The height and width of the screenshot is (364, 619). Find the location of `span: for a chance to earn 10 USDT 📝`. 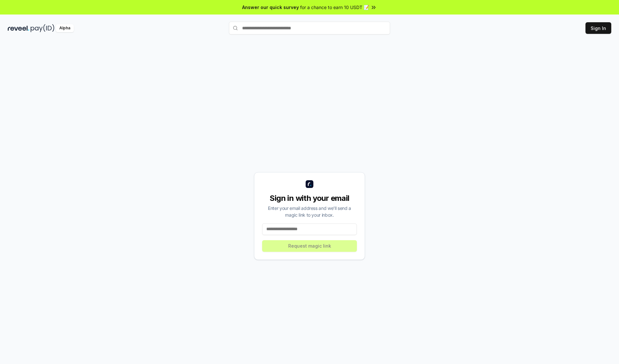

span: for a chance to earn 10 USDT 📝 is located at coordinates (335, 7).